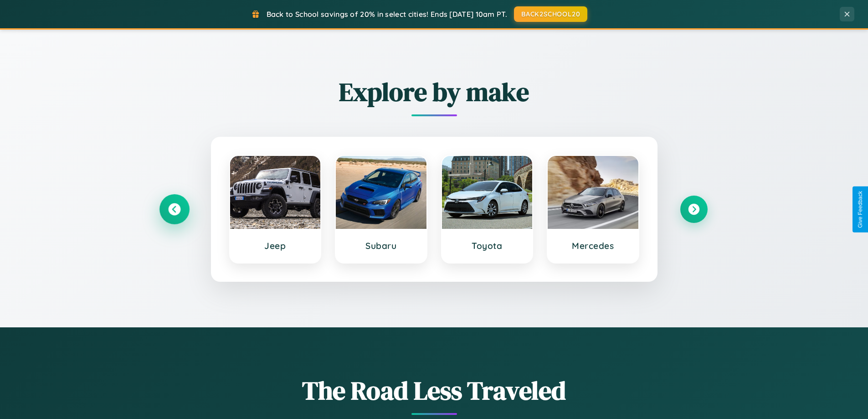  Describe the element at coordinates (861, 210) in the screenshot. I see `div: Give Feedback` at that location.